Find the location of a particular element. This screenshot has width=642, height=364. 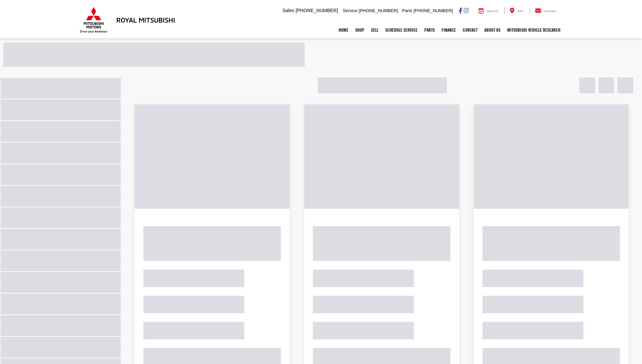

a: Sell is located at coordinates (375, 30).